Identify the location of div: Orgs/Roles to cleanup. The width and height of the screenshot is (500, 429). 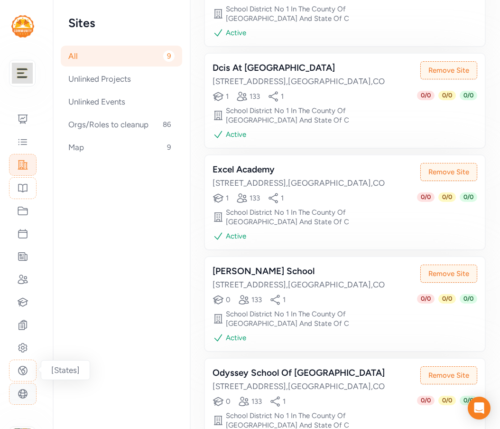
(121, 124).